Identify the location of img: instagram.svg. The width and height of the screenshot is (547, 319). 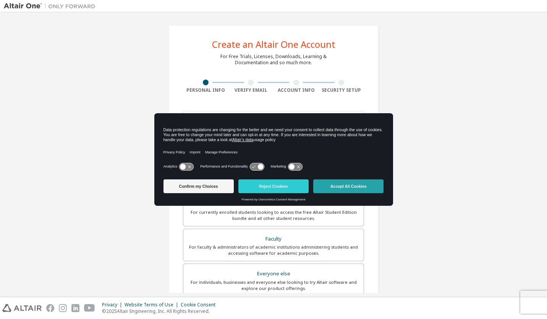
(63, 308).